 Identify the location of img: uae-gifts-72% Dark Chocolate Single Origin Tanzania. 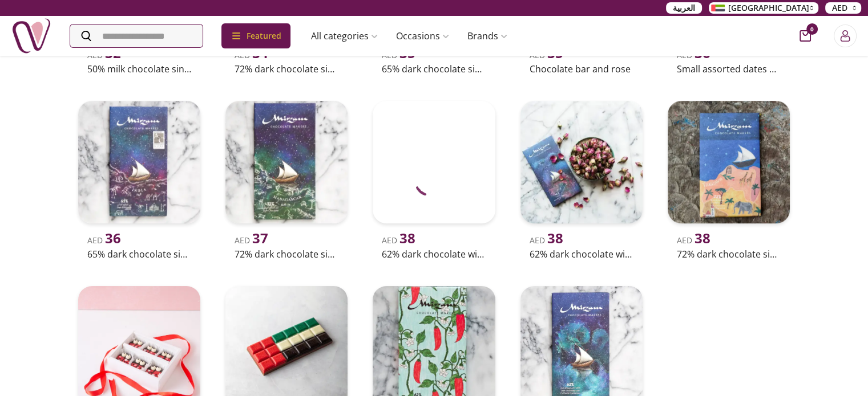
(729, 162).